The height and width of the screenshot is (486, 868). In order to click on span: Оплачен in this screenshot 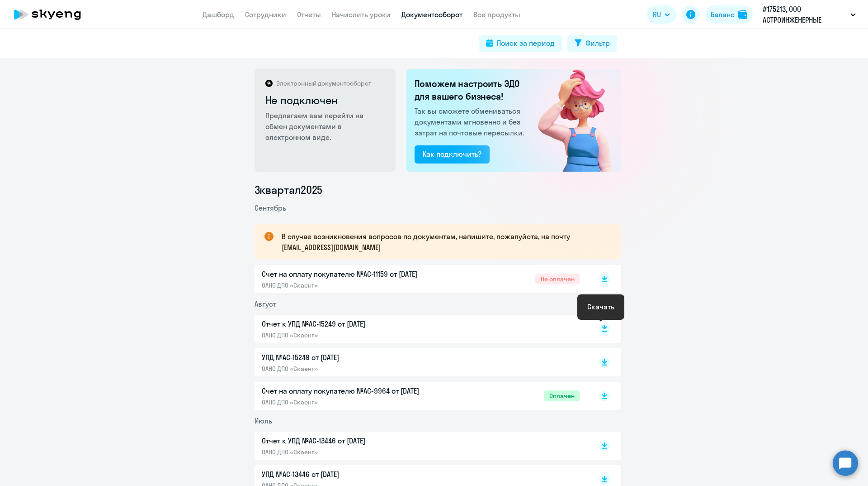, I will do `click(562, 395)`.